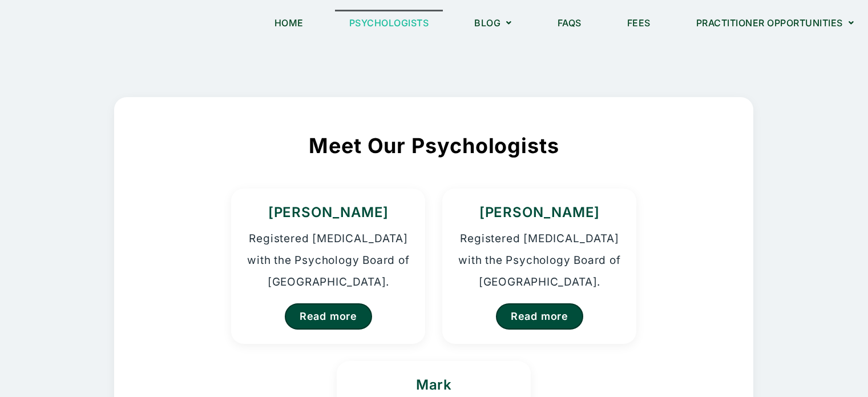 The image size is (868, 397). I want to click on h3: Mark, so click(434, 385).